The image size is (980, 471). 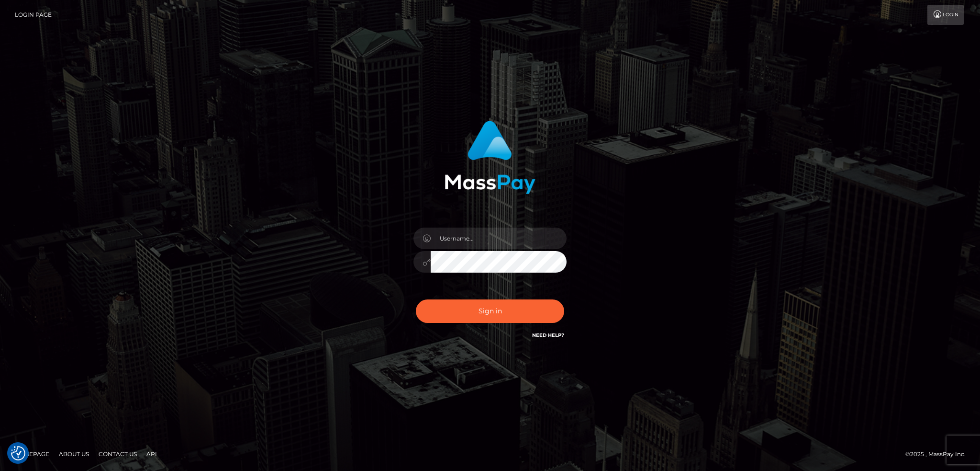 I want to click on a: Contact Us, so click(x=118, y=453).